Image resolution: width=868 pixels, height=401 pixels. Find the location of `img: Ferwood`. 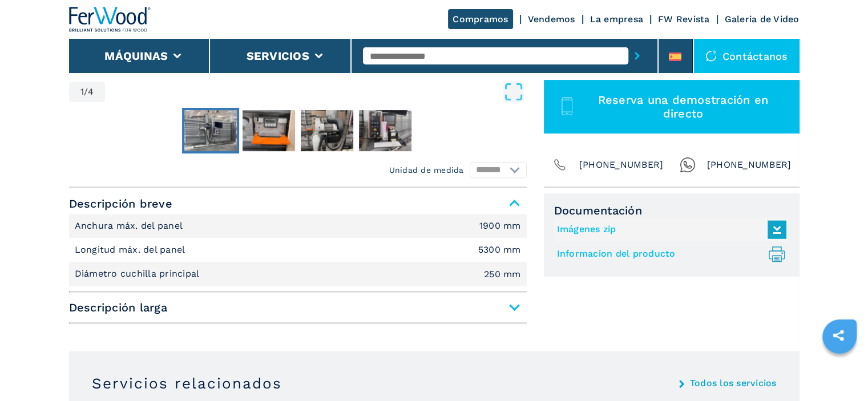

img: Ferwood is located at coordinates (110, 19).